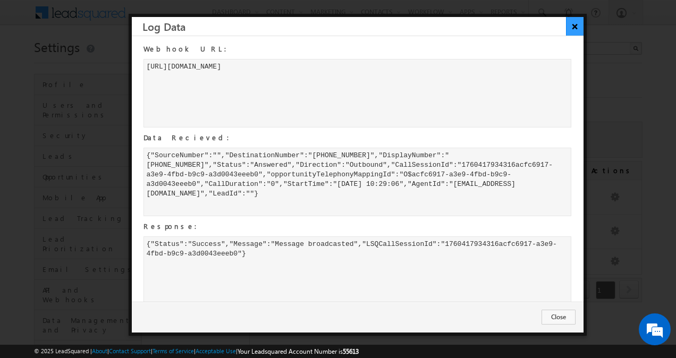 The height and width of the screenshot is (358, 676). What do you see at coordinates (31, 63) in the screenshot?
I see `img: d_60004797649_company_0_60004797649` at bounding box center [31, 63].